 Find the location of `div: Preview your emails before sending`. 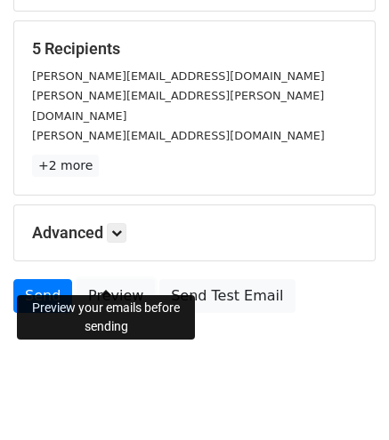

div: Preview your emails before sending is located at coordinates (106, 318).